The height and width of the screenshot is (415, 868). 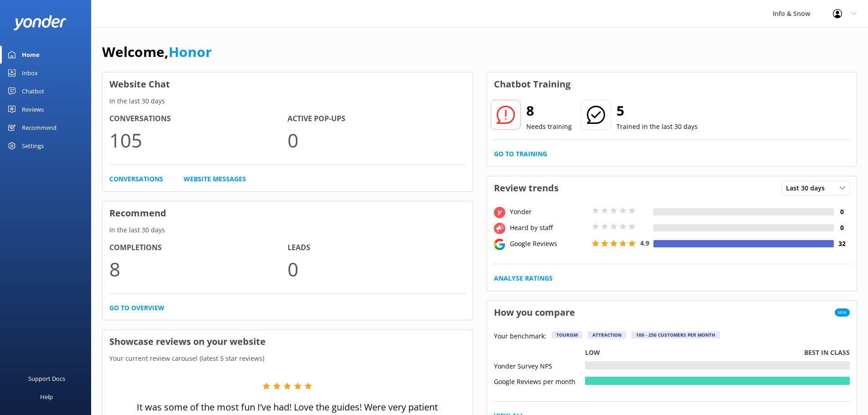 I want to click on a: Honor, so click(x=190, y=51).